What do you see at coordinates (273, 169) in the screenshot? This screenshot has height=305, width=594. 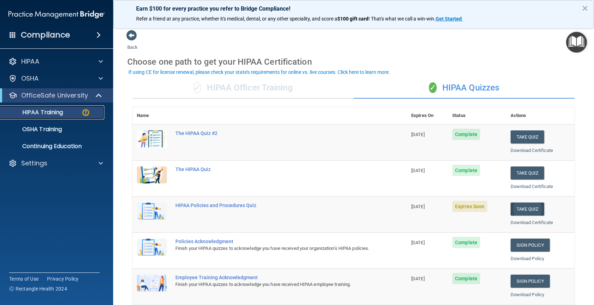 I see `div: The HIPAA Quiz` at bounding box center [273, 169].